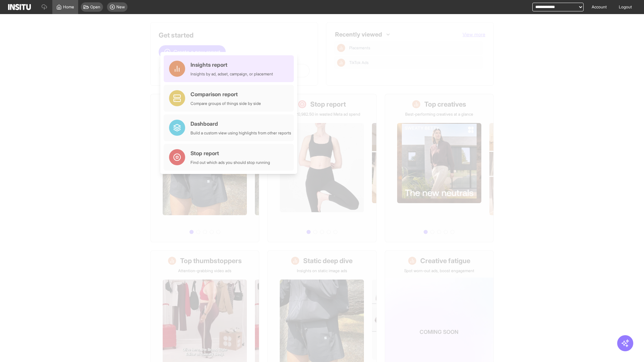 This screenshot has height=362, width=644. What do you see at coordinates (230, 162) in the screenshot?
I see `div: Find out which ads you should stop running` at bounding box center [230, 162].